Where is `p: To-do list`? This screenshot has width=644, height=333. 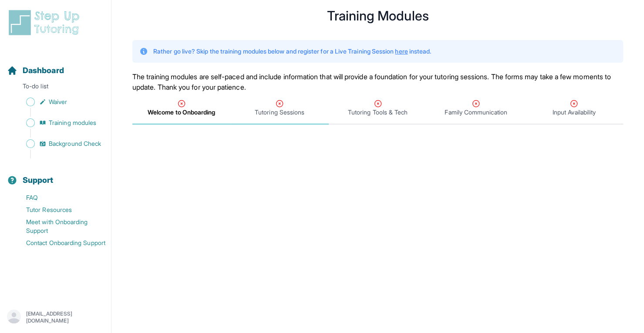 p: To-do list is located at coordinates (55, 88).